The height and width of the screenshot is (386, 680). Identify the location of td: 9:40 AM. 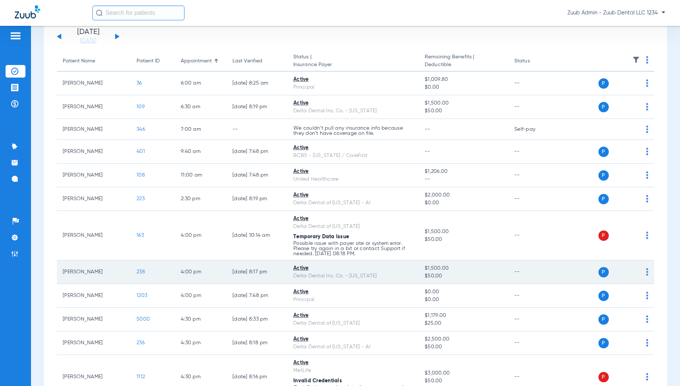
(201, 152).